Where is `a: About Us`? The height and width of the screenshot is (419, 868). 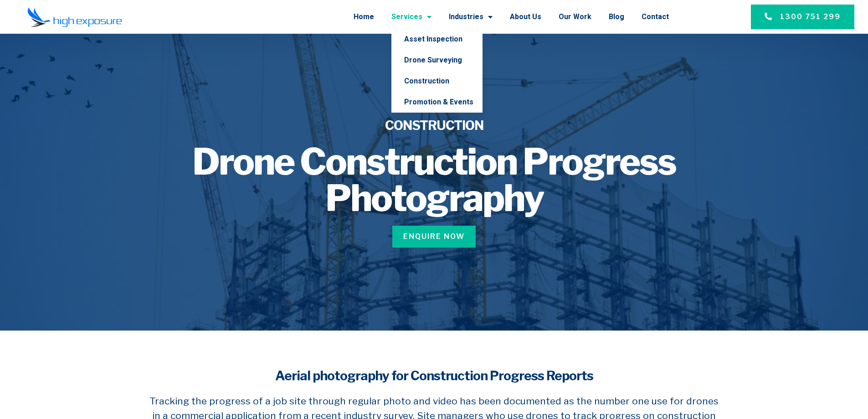
a: About Us is located at coordinates (525, 17).